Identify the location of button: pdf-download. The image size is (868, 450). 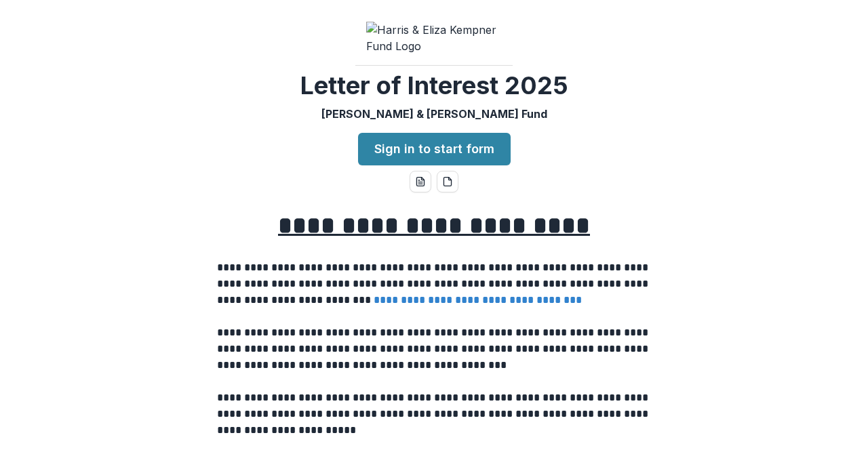
(448, 181).